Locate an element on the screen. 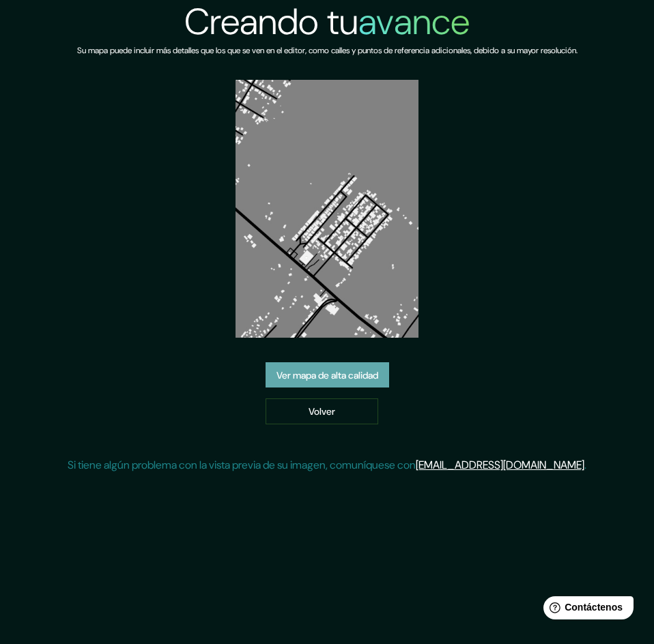  font: Si tiene algún problema con la vista previa de su imagen, comuníquese con is located at coordinates (242, 464).